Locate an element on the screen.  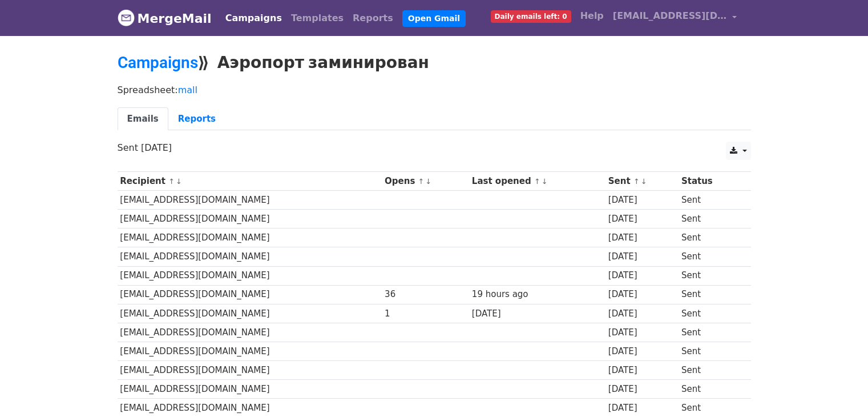
div: 36 is located at coordinates (425, 294).